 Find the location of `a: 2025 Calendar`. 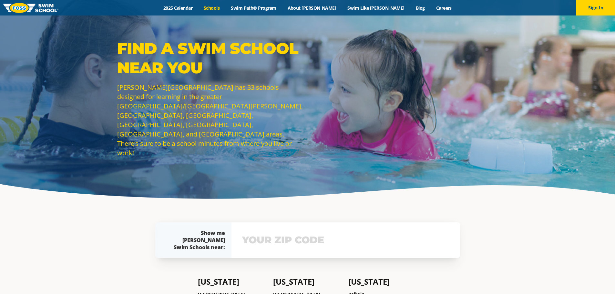

a: 2025 Calendar is located at coordinates (178, 8).